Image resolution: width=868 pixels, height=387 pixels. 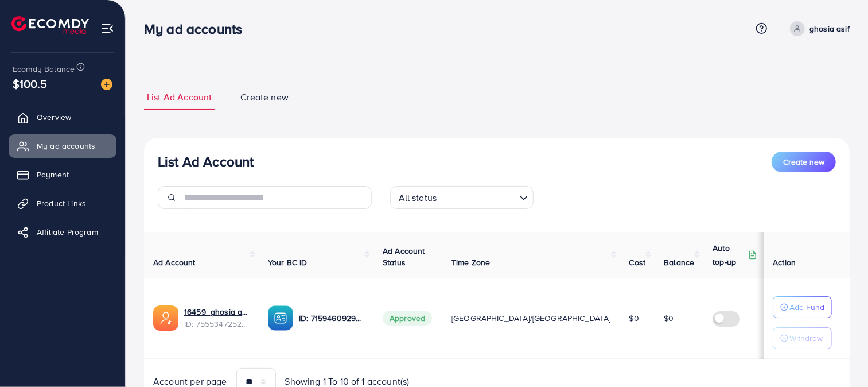 I want to click on button: Withdraw, so click(x=802, y=338).